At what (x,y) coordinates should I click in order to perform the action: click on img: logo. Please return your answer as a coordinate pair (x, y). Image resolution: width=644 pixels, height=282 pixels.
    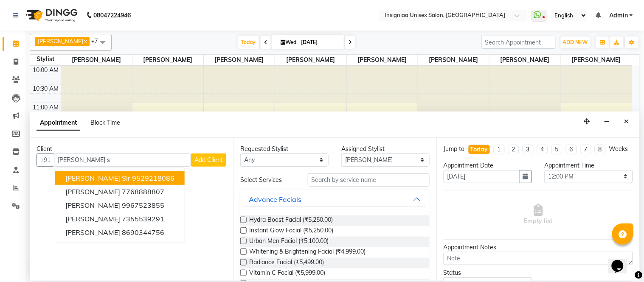
    Looking at the image, I should click on (51, 15).